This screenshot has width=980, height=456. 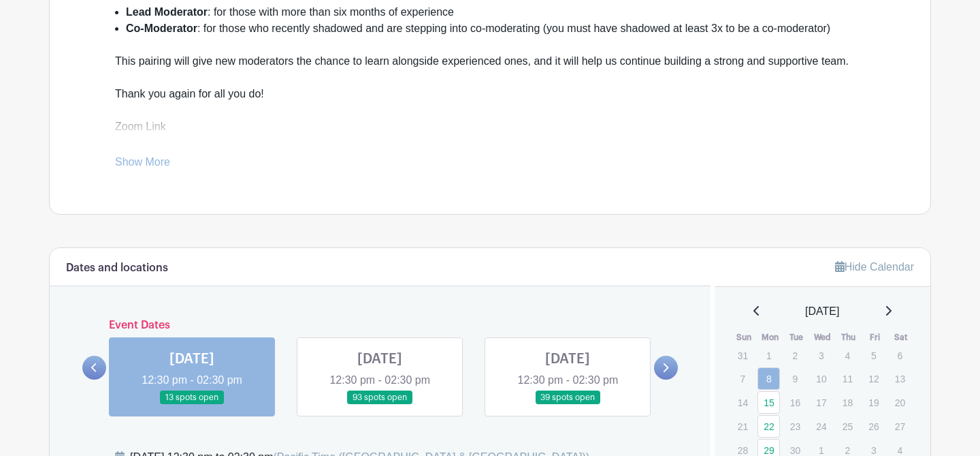 What do you see at coordinates (823, 337) in the screenshot?
I see `th: Wed` at bounding box center [823, 337].